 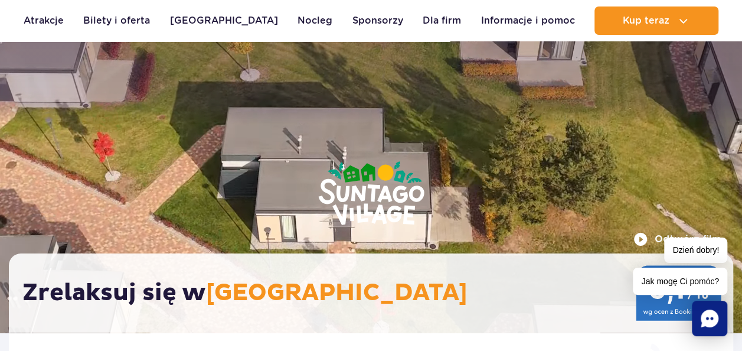 I want to click on a: Informacje i pomoc, so click(x=528, y=21).